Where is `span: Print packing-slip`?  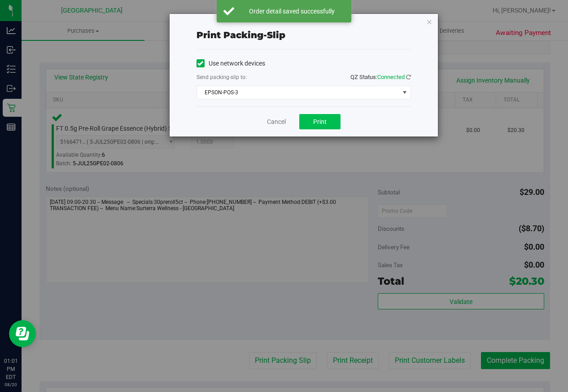 span: Print packing-slip is located at coordinates (241, 35).